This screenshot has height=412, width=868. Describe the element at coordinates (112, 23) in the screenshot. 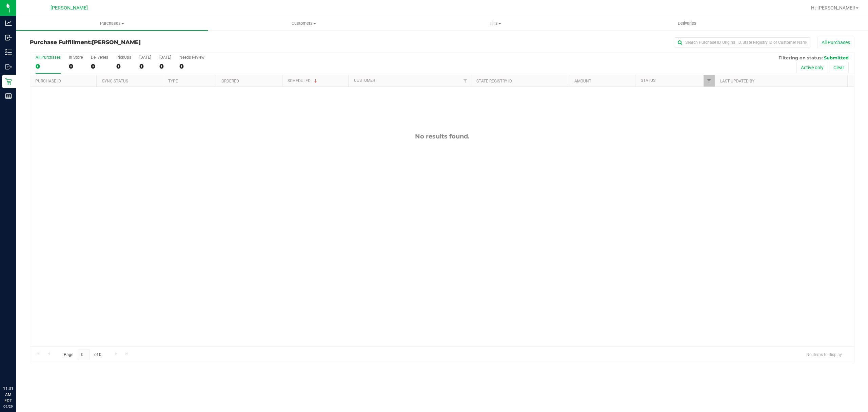

I see `a: Purchases` at that location.